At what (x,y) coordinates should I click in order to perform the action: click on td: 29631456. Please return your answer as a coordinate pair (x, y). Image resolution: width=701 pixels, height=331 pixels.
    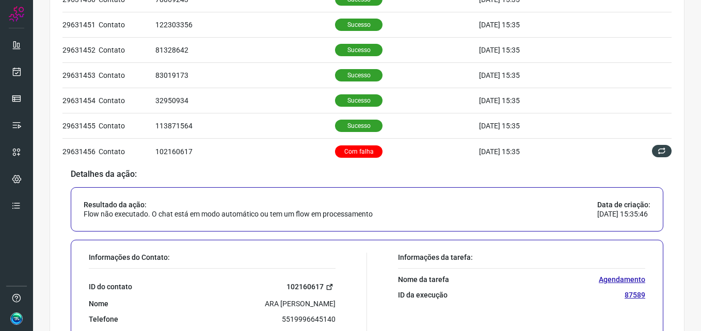
    Looking at the image, I should click on (81, 151).